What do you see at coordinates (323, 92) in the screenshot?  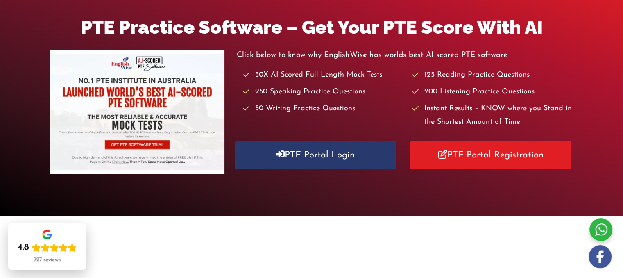 I see `li: 250 Speaking Practice Questions` at bounding box center [323, 92].